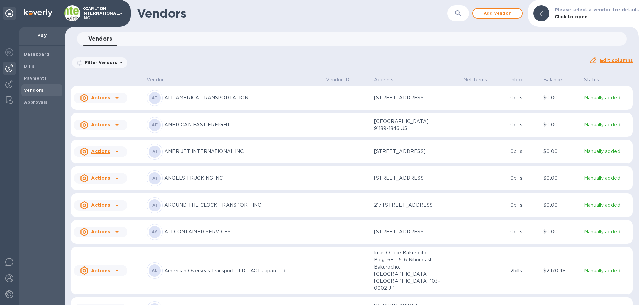 This screenshot has width=644, height=305. What do you see at coordinates (553, 80) in the screenshot?
I see `p: Balance` at bounding box center [553, 80].